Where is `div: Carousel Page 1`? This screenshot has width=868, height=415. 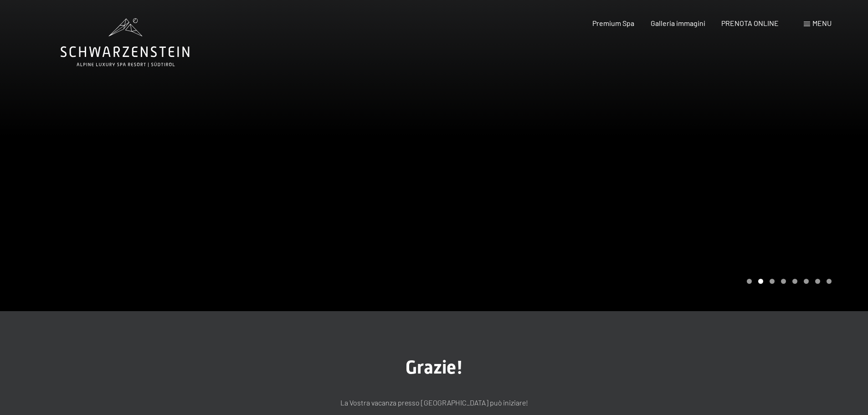
div: Carousel Page 1 is located at coordinates (749, 281).